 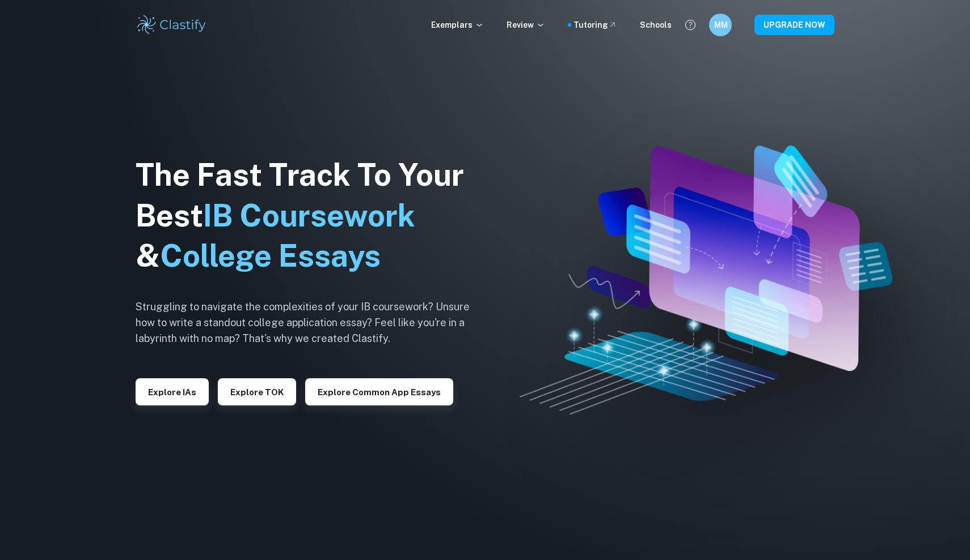 I want to click on button: Explore TOK, so click(x=257, y=392).